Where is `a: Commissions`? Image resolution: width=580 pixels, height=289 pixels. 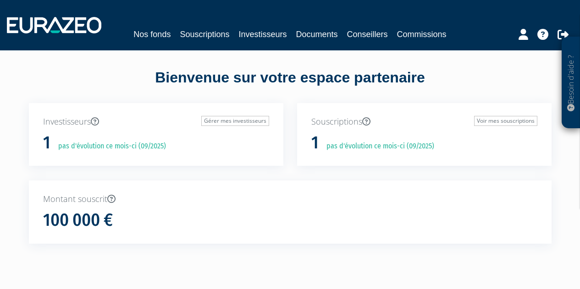
a: Commissions is located at coordinates (422, 34).